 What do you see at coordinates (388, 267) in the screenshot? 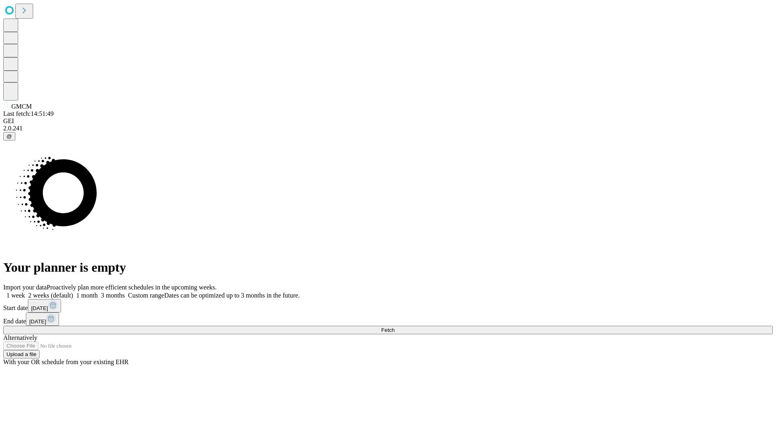
I see `h1: Your planner is empty` at bounding box center [388, 267].